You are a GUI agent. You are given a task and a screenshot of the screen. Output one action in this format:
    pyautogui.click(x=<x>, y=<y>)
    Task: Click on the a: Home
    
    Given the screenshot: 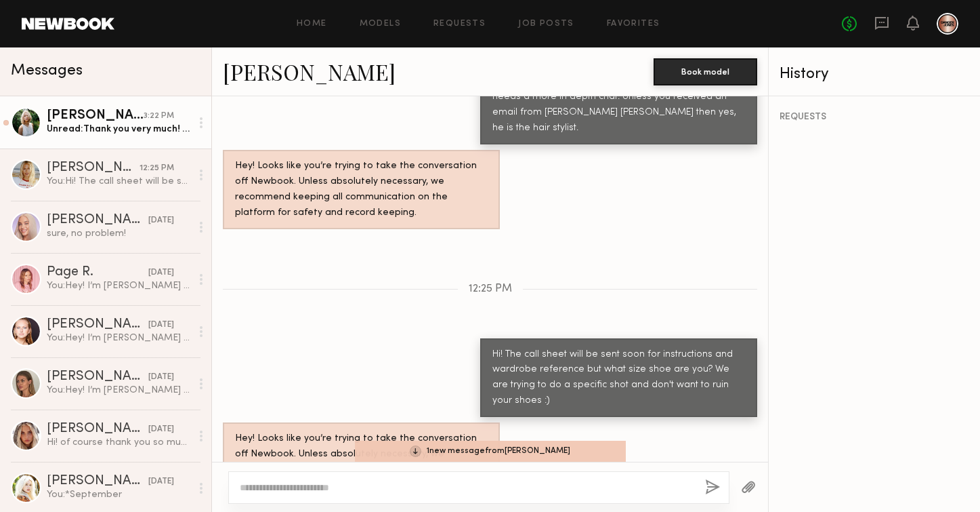 What is the action you would take?
    pyautogui.click(x=312, y=24)
    